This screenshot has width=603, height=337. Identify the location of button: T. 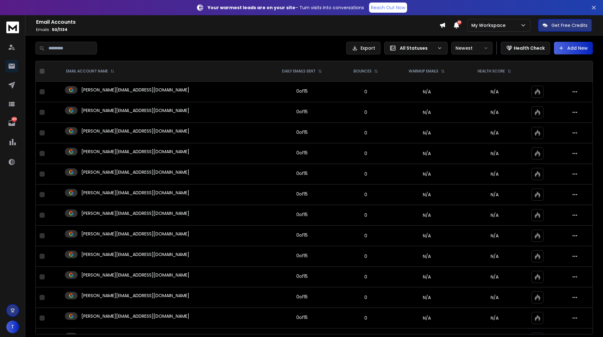
(13, 327).